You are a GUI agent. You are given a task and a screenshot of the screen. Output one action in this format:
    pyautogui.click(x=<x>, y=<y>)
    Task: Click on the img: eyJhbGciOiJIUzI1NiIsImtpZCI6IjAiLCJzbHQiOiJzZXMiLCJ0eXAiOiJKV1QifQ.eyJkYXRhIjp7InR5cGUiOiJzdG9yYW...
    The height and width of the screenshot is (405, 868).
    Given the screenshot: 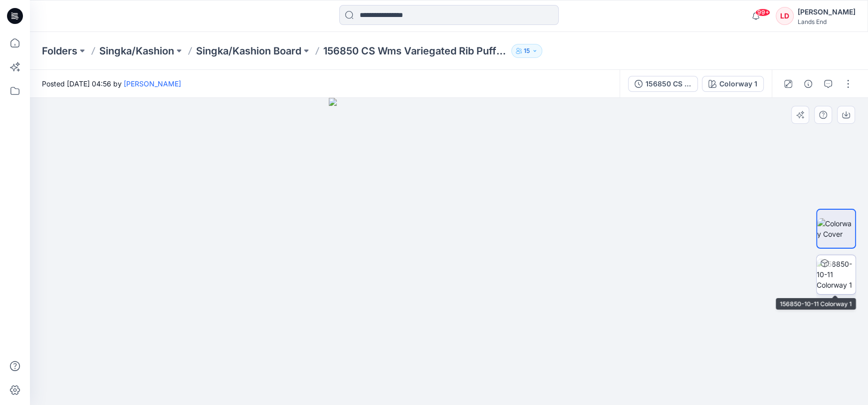 What is the action you would take?
    pyautogui.click(x=449, y=251)
    